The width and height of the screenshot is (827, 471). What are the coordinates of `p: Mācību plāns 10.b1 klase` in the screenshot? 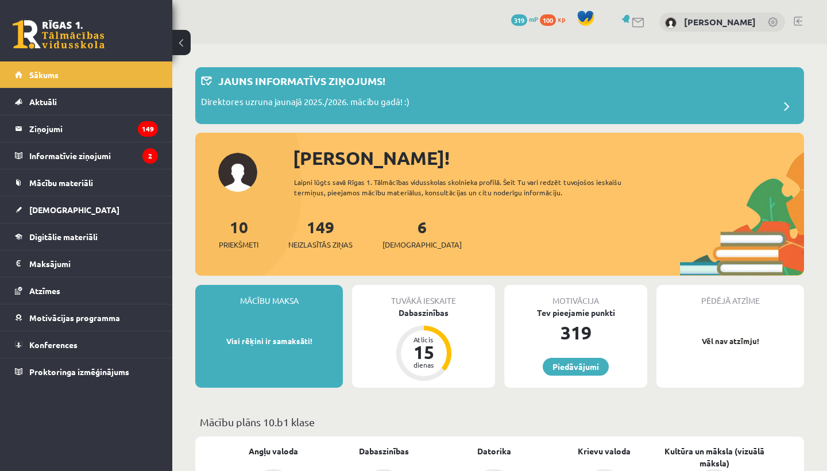 It's located at (500, 422).